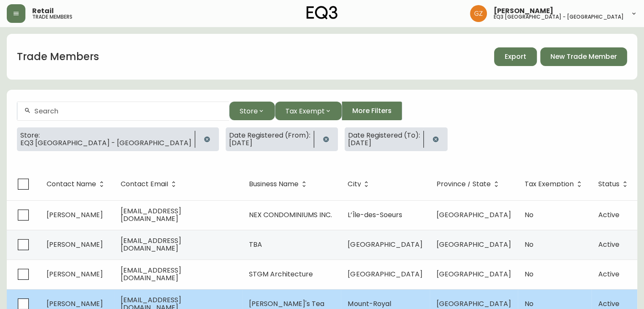 The image size is (644, 309). What do you see at coordinates (52, 17) in the screenshot?
I see `h5: trade members` at bounding box center [52, 17].